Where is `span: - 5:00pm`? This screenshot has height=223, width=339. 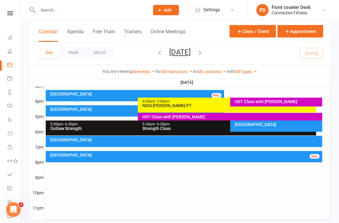
span: - 5:00pm is located at coordinates (163, 101).